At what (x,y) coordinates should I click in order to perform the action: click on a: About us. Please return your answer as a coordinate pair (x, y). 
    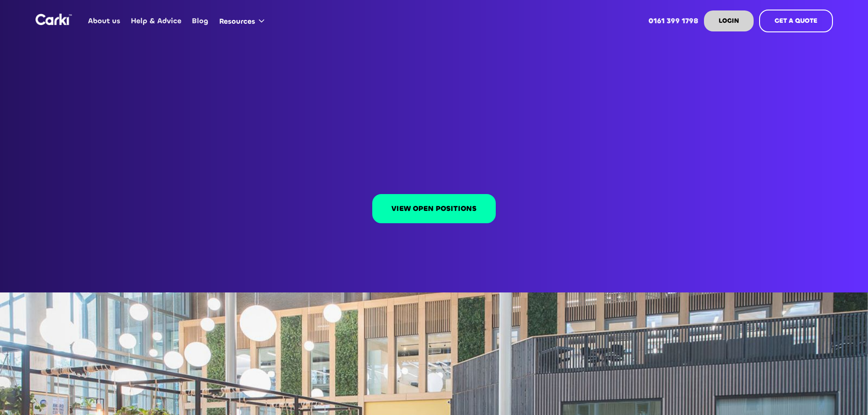
    Looking at the image, I should click on (104, 21).